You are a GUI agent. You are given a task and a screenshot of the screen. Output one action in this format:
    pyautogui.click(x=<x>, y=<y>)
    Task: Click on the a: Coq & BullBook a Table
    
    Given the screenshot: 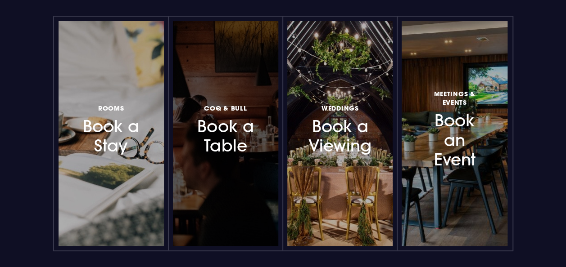 What is the action you would take?
    pyautogui.click(x=226, y=134)
    